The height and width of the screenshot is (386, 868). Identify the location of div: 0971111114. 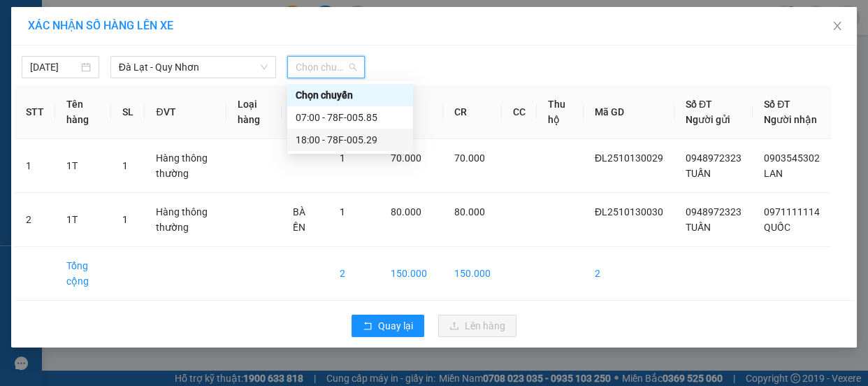
(212, 89).